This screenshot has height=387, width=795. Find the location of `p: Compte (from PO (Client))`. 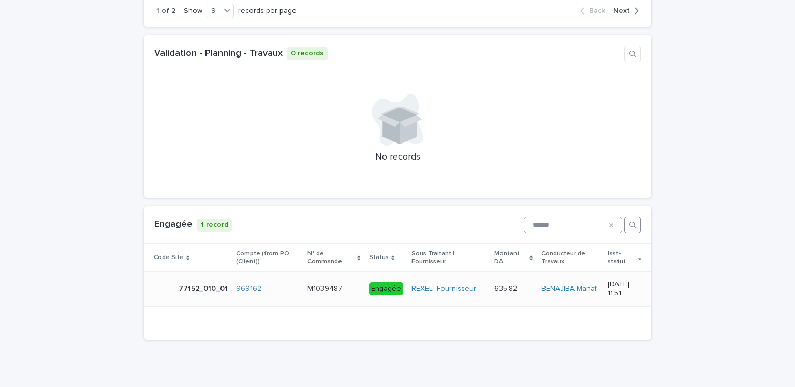

p: Compte (from PO (Client)) is located at coordinates (268, 257).